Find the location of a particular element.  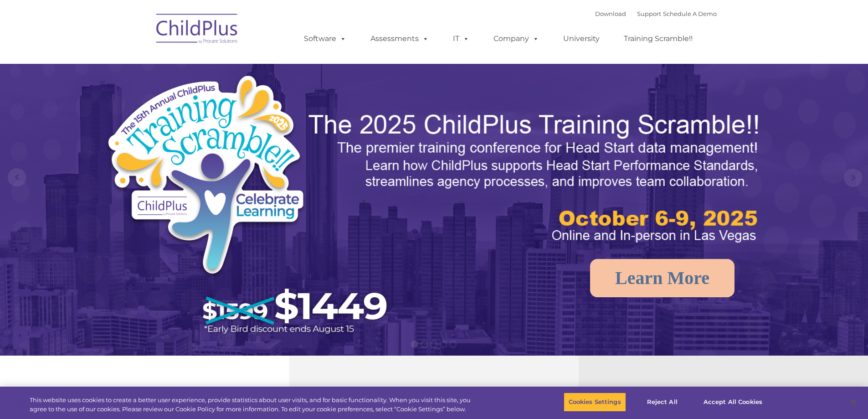

button: Accept All Cookies is located at coordinates (733, 402).